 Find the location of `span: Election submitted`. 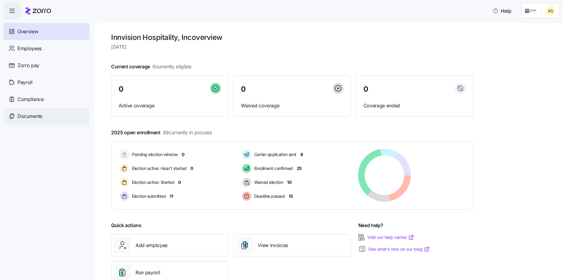

span: Election submitted is located at coordinates (148, 196).